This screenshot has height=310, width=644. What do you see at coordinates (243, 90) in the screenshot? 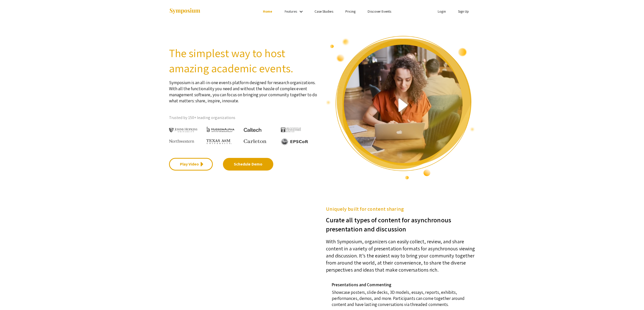
I see `p: Symposium is an all-in-one events platform designed for research organizations. With all the func...` at bounding box center [243, 90].